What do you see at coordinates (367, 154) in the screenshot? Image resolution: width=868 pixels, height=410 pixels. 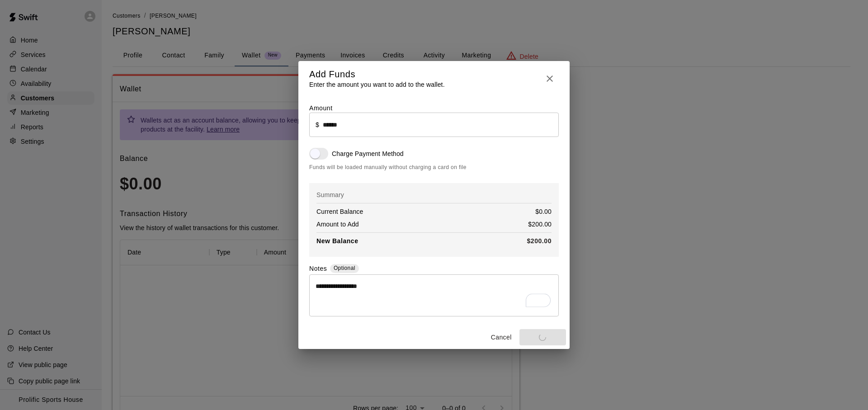 I see `p: Charge Payment Method` at bounding box center [367, 154].